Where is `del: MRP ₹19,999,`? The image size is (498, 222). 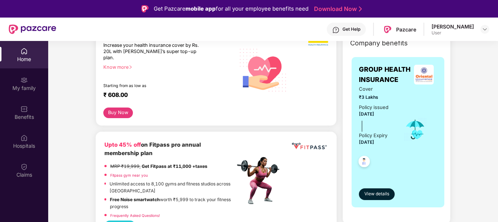 del: MRP ₹19,999, is located at coordinates (125, 166).